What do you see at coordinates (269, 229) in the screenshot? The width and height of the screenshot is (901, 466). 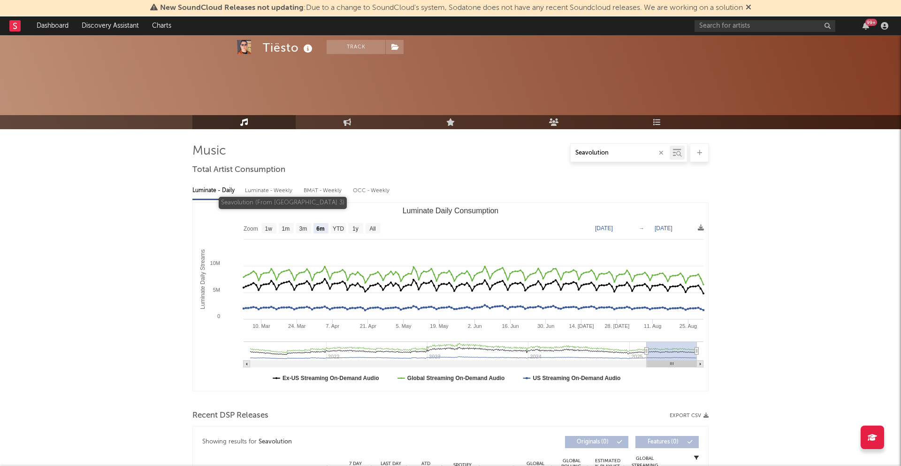 I see `text: 1w` at bounding box center [269, 229].